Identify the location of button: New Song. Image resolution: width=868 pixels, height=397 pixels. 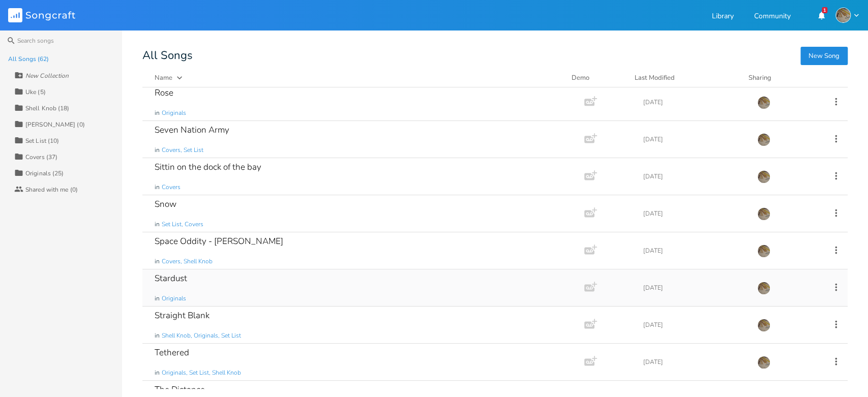
(824, 56).